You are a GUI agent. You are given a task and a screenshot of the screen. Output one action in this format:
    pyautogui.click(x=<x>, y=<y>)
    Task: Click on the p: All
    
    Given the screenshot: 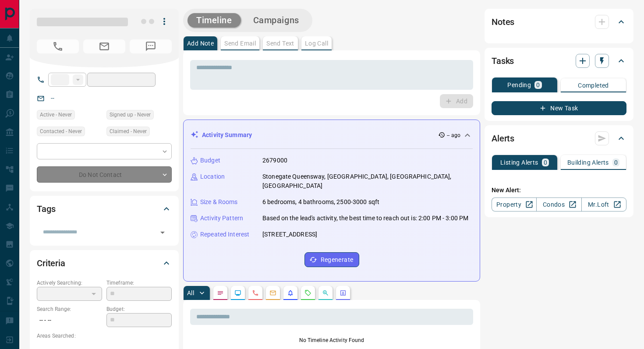 What is the action you would take?
    pyautogui.click(x=191, y=293)
    